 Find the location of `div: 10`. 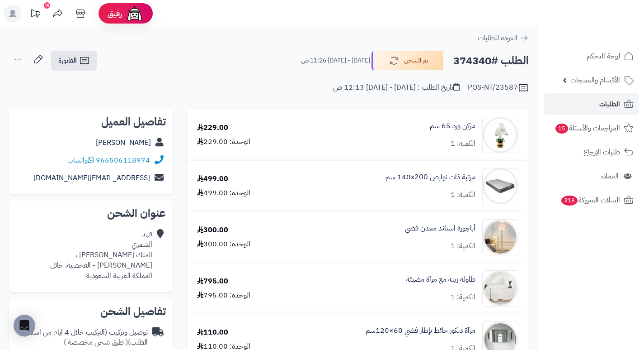

div: 10 is located at coordinates (47, 6).